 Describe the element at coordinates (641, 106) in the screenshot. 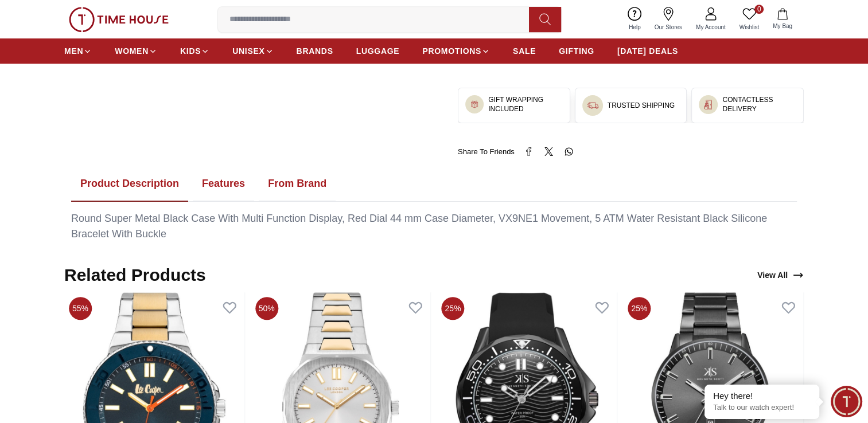

I see `h3: TRUSTED SHIPPING` at that location.